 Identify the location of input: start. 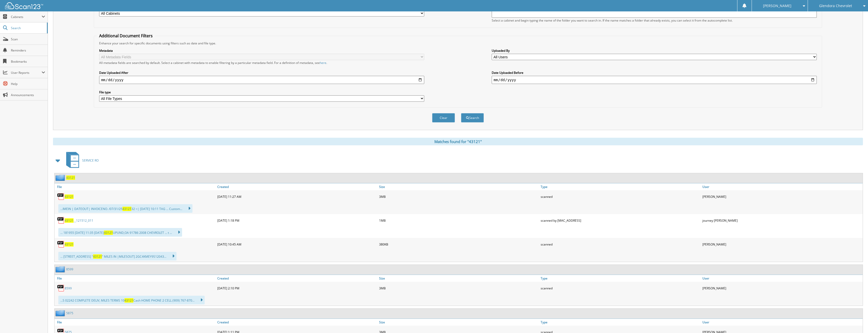
(262, 80).